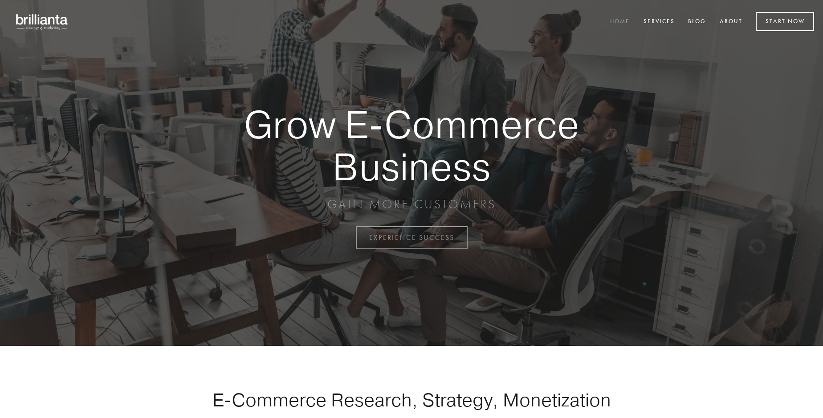 The image size is (823, 418). Describe the element at coordinates (659, 22) in the screenshot. I see `a: Services` at that location.